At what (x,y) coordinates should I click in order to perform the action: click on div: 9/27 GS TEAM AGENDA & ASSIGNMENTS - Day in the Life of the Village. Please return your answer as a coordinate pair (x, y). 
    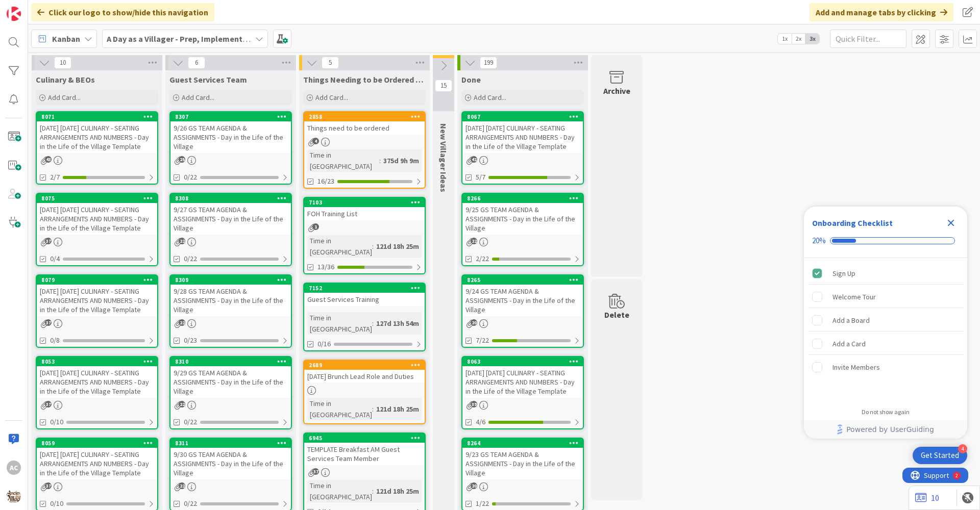
    Looking at the image, I should click on (231, 219).